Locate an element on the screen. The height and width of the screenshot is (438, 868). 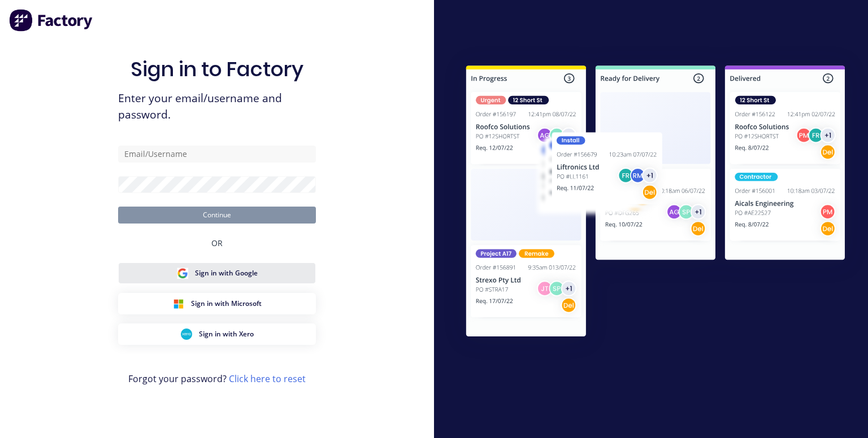
div: OR is located at coordinates (217, 243).